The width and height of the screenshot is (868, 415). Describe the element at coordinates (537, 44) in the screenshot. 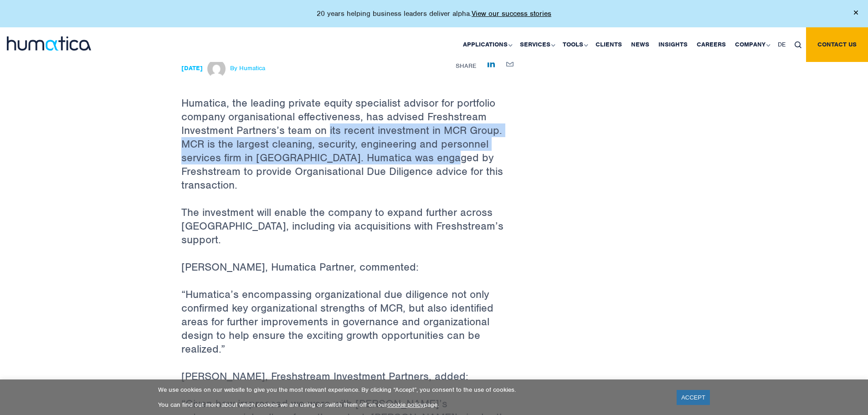

I see `a: Services` at that location.